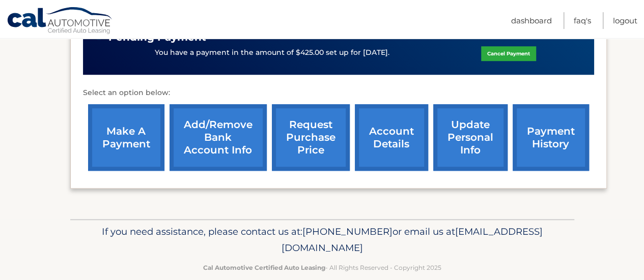 The image size is (644, 280). What do you see at coordinates (322, 267) in the screenshot?
I see `p: - All Rights Reserved - Copyright 2025` at bounding box center [322, 267].